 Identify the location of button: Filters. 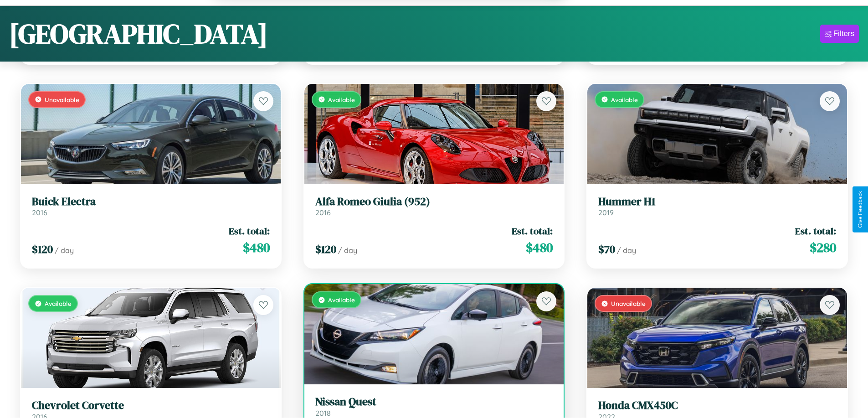
(839, 34).